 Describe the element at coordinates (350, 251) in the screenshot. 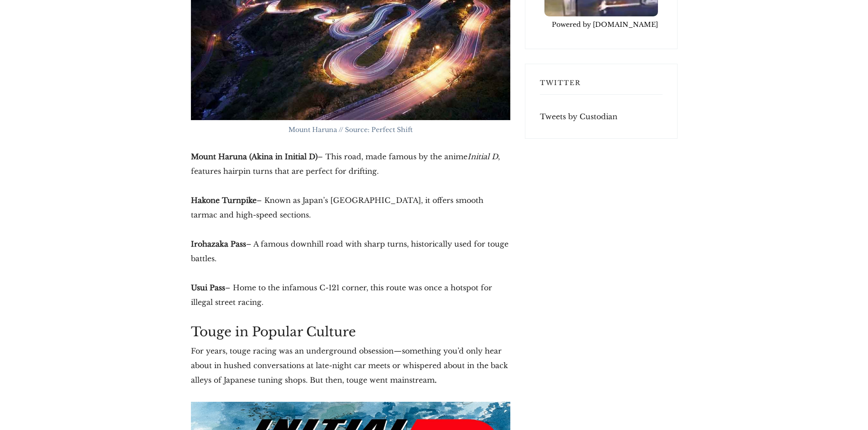

I see `p: – A famous downhill road with sharp turns, historically used for touge battles.` at that location.